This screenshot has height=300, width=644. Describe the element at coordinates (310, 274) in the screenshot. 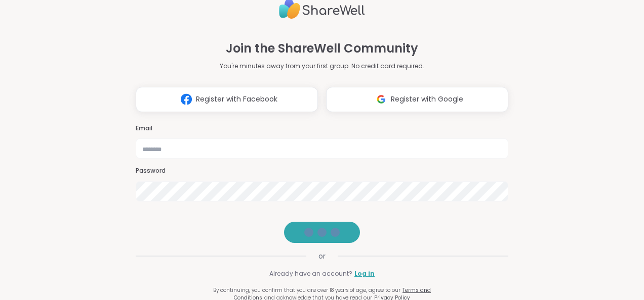

I see `span: Already have an account?` at that location.